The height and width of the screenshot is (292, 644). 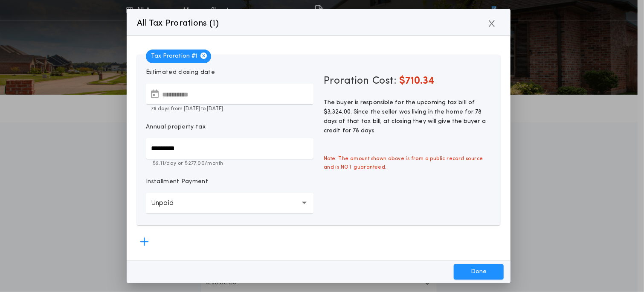 What do you see at coordinates (169, 203) in the screenshot?
I see `p: Unpaid` at bounding box center [169, 203].